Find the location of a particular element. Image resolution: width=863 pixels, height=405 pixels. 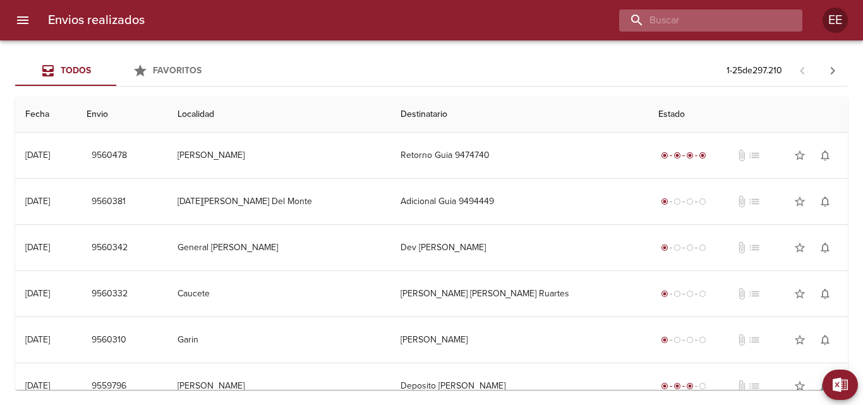

th: Estado is located at coordinates (748, 114).